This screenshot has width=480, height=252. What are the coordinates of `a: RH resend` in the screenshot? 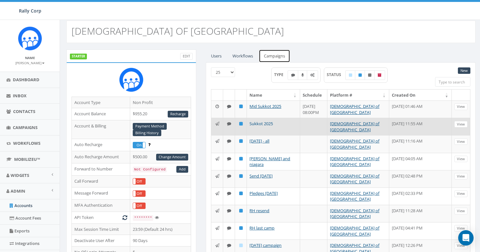 It's located at (260, 210).